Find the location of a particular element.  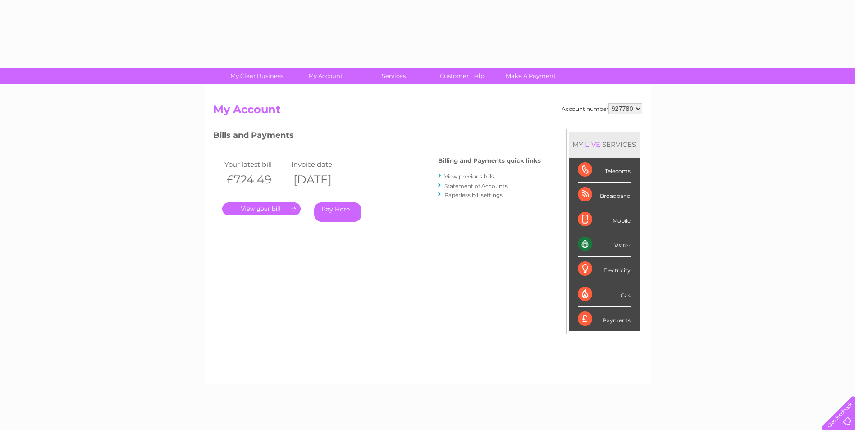

a: My Account is located at coordinates (325, 76).